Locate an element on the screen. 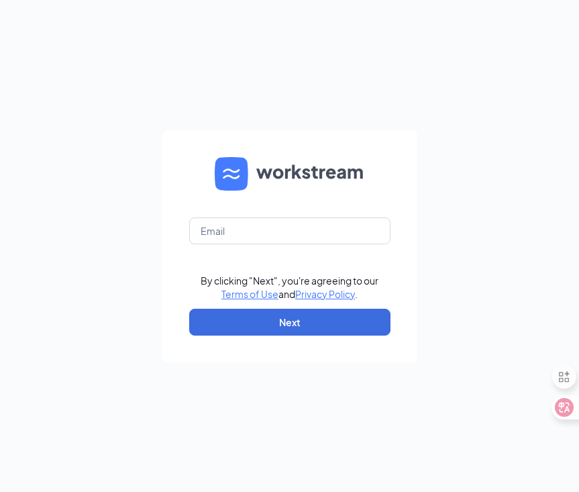 This screenshot has width=579, height=492. button: Next is located at coordinates (290, 322).